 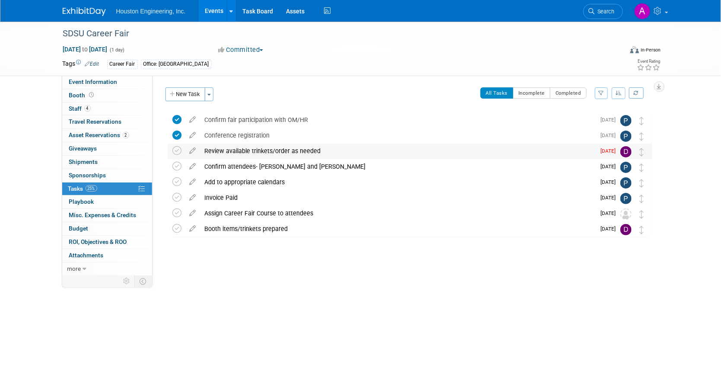 I want to click on td: Tags, so click(x=81, y=64).